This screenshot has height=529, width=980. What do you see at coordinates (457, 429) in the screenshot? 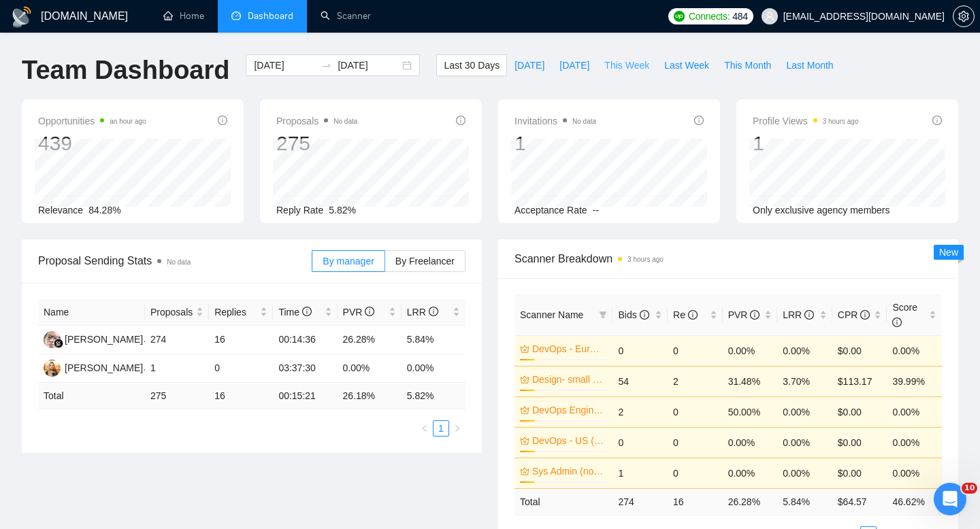
I see `button: right` at bounding box center [457, 429].